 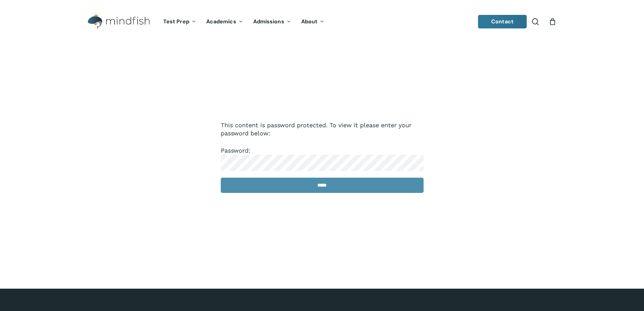 What do you see at coordinates (244, 22) in the screenshot?
I see `nav: Main Menu` at bounding box center [244, 22].